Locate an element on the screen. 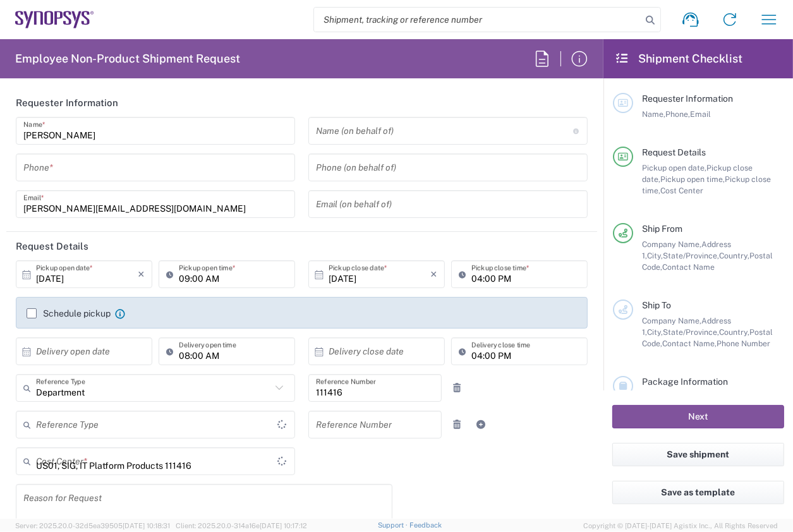 This screenshot has width=793, height=532. a: Add Reference is located at coordinates (480, 425).